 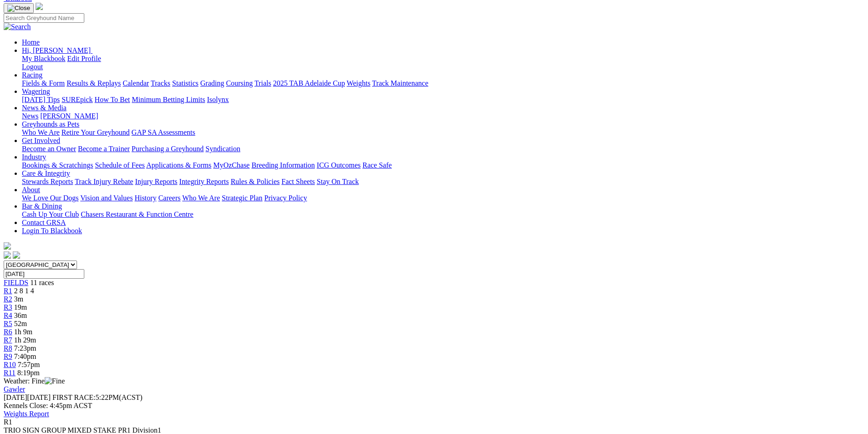 What do you see at coordinates (29, 364) in the screenshot?
I see `span: 7:57pm` at bounding box center [29, 364].